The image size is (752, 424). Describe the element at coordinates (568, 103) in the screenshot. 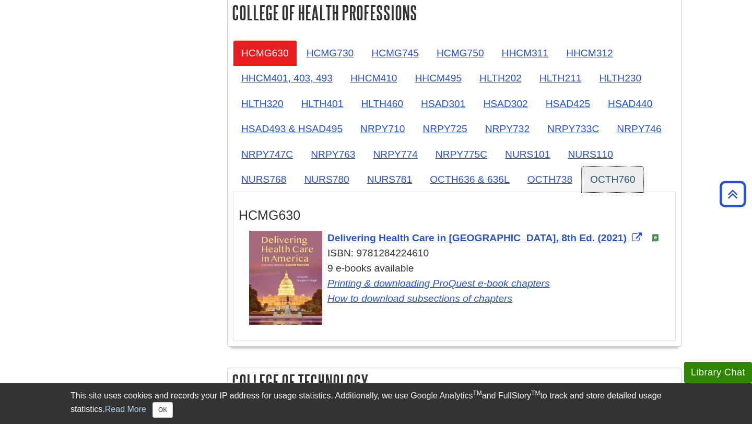

I see `a: HSAD425` at that location.